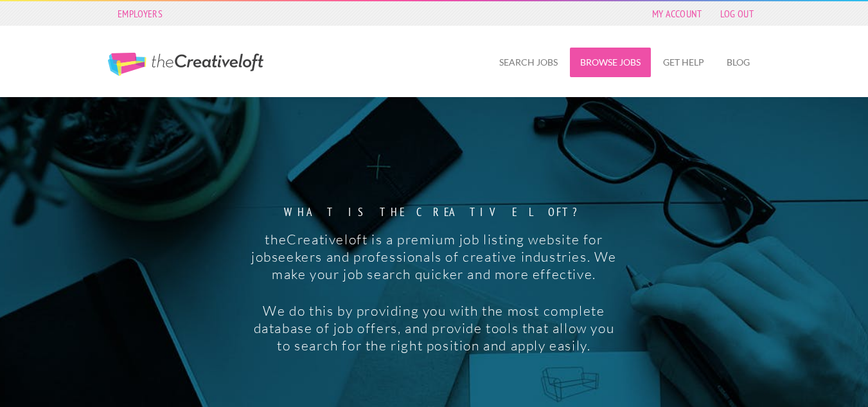 The image size is (868, 407). I want to click on a: Browse Jobs, so click(611, 63).